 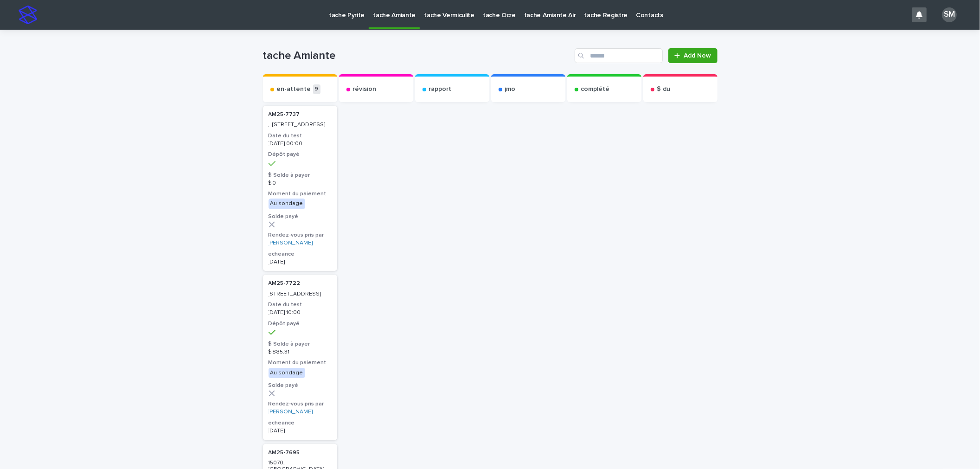 What do you see at coordinates (619, 56) in the screenshot?
I see `input: Search` at bounding box center [619, 56].